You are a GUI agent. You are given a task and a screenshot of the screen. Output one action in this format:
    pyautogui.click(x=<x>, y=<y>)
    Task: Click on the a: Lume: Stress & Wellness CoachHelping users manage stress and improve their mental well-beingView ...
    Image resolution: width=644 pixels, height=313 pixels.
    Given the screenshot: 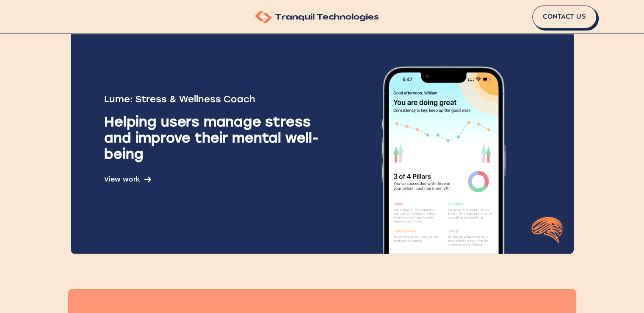 What is the action you would take?
    pyautogui.click(x=322, y=138)
    